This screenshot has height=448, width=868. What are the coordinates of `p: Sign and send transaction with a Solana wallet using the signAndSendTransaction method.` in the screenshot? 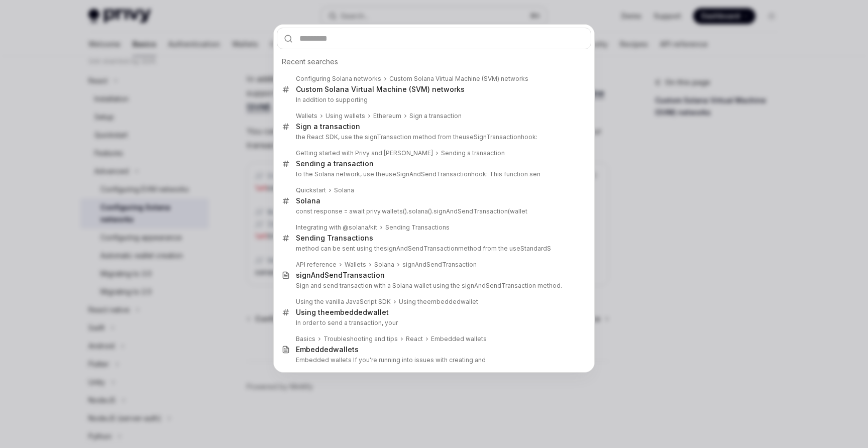 It's located at (433, 285).